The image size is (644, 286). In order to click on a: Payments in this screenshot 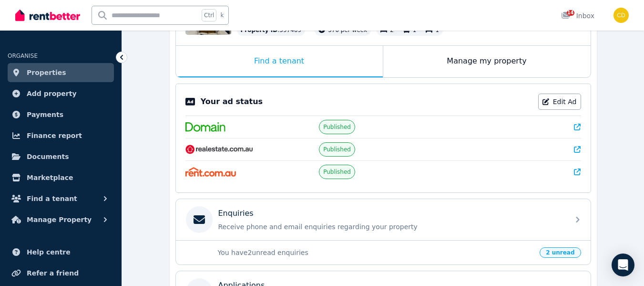, I will do `click(61, 115)`.